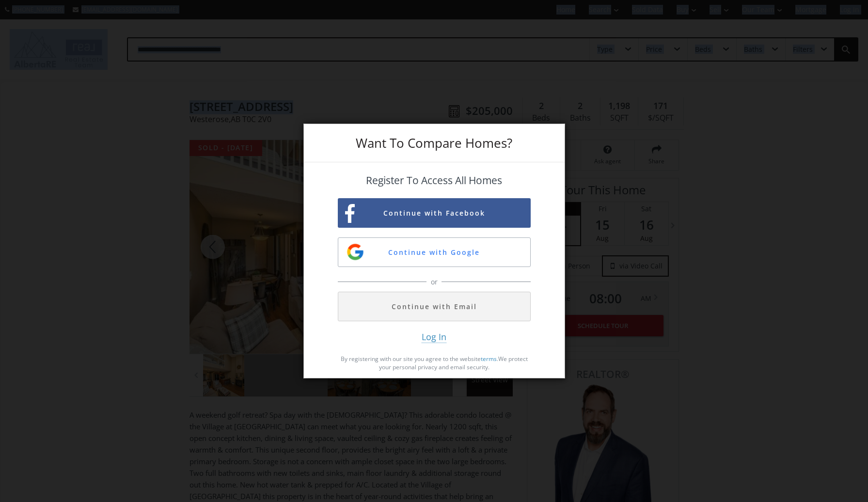 The width and height of the screenshot is (868, 502). Describe the element at coordinates (434, 143) in the screenshot. I see `h3: Want To Compare Homes?` at that location.